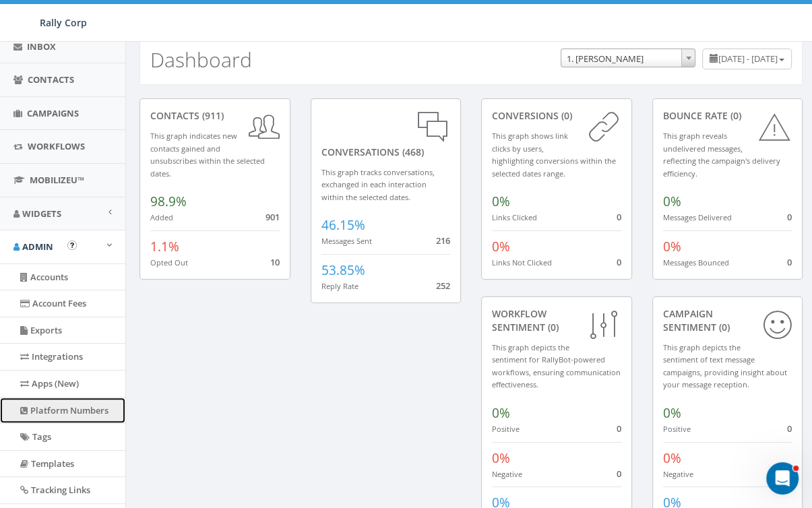  What do you see at coordinates (728, 116) in the screenshot?
I see `div: Bounce Rate` at bounding box center [728, 116].